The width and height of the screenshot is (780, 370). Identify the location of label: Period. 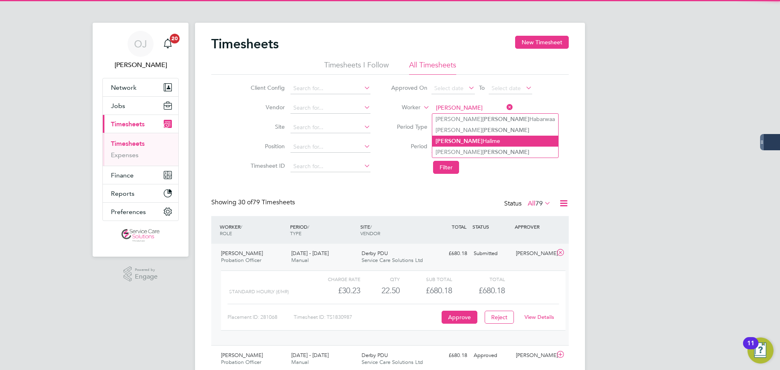
(409, 146).